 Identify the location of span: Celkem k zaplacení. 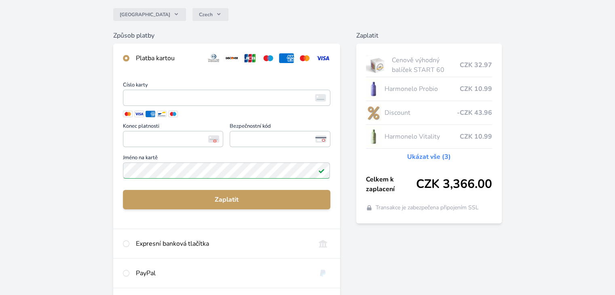
(391, 184).